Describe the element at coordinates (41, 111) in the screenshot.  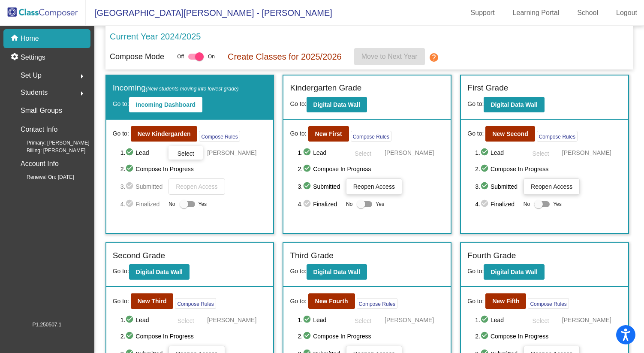
I see `p: Small Groups` at that location.